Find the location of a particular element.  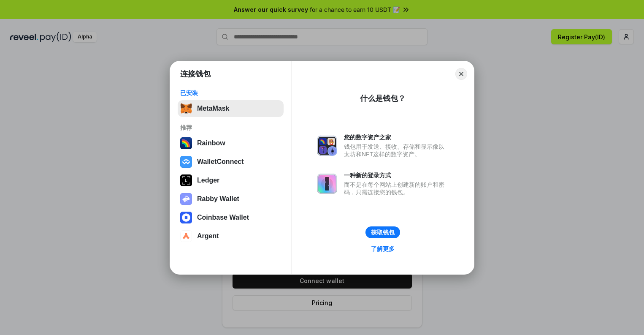

div: Rainbow is located at coordinates (211, 143).